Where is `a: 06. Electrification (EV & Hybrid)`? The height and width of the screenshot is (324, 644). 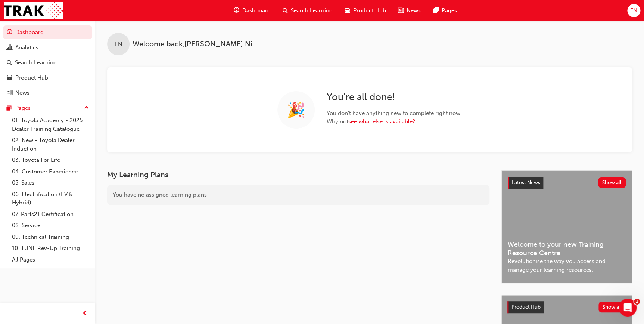 a: 06. Electrification (EV & Hybrid) is located at coordinates (51, 198).